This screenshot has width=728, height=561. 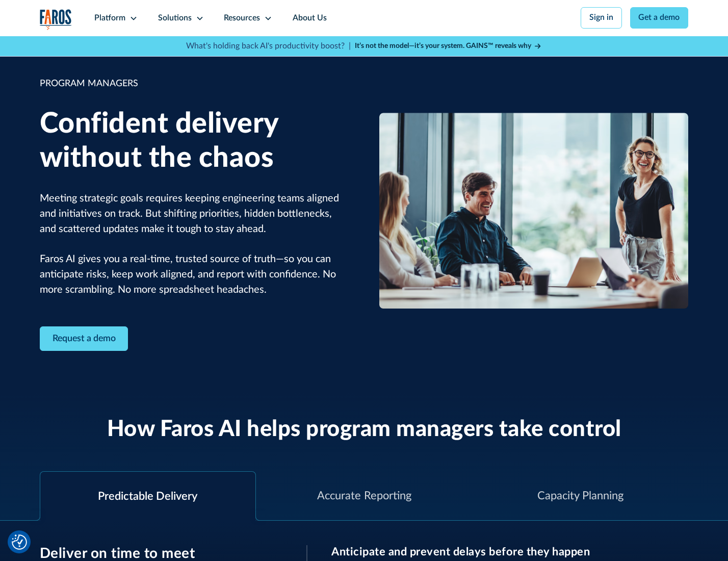 I want to click on div: Resources, so click(x=242, y=18).